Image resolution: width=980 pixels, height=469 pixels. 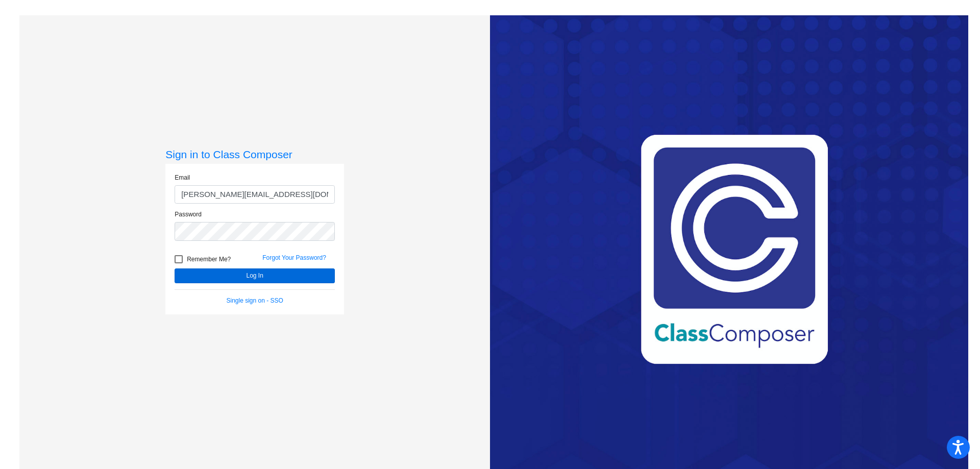 I want to click on span: Remember Me?, so click(x=208, y=260).